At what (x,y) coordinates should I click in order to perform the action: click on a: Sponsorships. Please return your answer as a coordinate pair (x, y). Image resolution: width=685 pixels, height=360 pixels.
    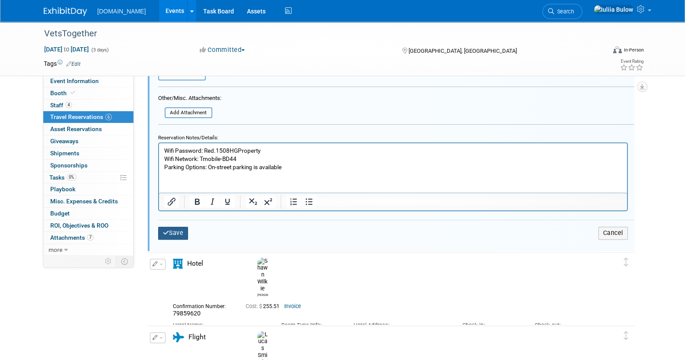
    Looking at the image, I should click on (88, 165).